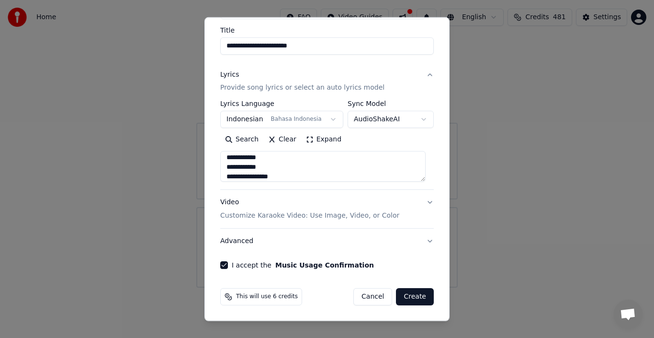 This screenshot has height=338, width=654. Describe the element at coordinates (242, 139) in the screenshot. I see `button: Search` at that location.